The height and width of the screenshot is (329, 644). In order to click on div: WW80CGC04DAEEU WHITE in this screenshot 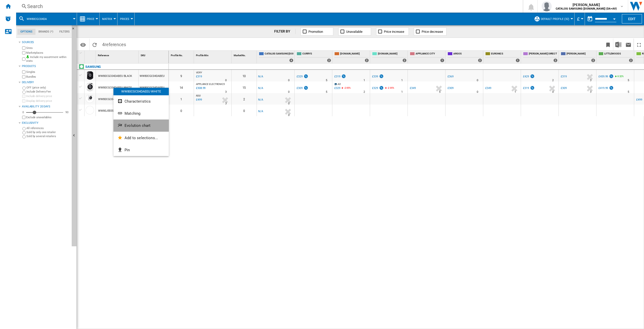, I will do `click(141, 92)`.